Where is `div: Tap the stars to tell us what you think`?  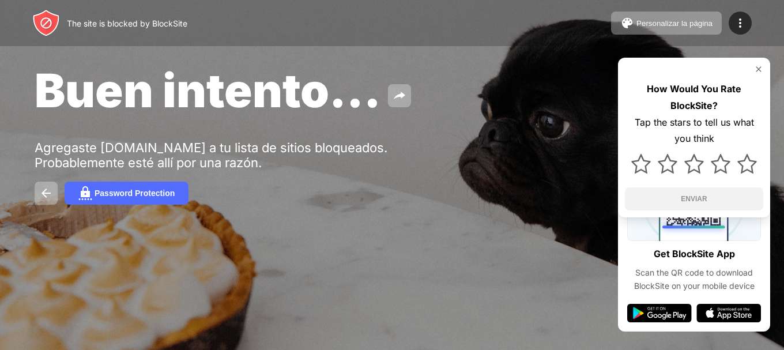
div: Tap the stars to tell us what you think is located at coordinates (694, 131).